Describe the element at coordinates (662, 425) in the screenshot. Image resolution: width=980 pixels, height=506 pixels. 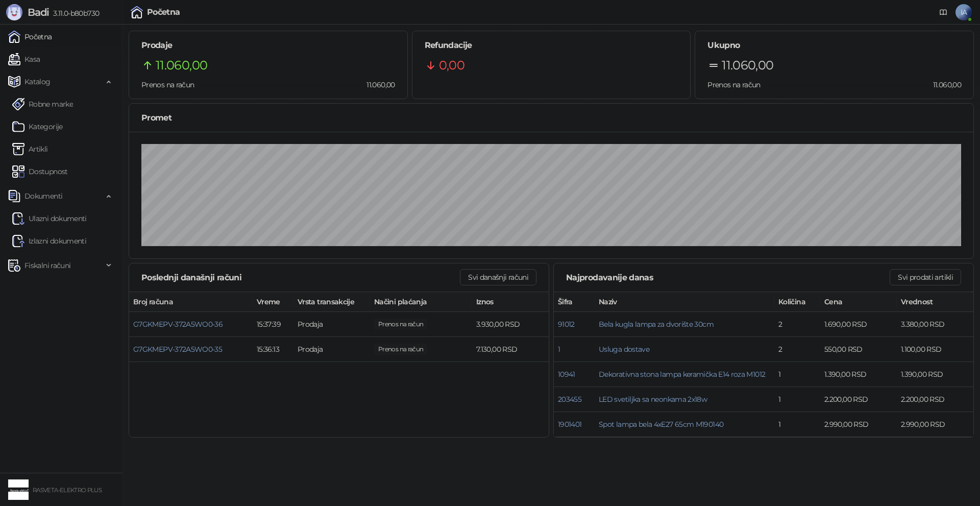
I see `span: Spot lampa bela 4xE27 65cm M190140` at that location.